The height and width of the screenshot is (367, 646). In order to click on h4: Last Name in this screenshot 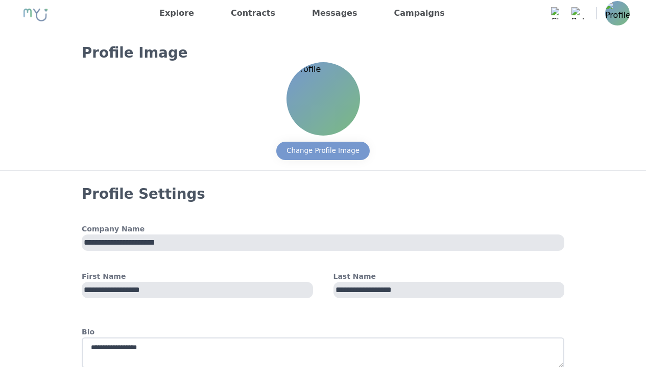, I will do `click(449, 277)`.